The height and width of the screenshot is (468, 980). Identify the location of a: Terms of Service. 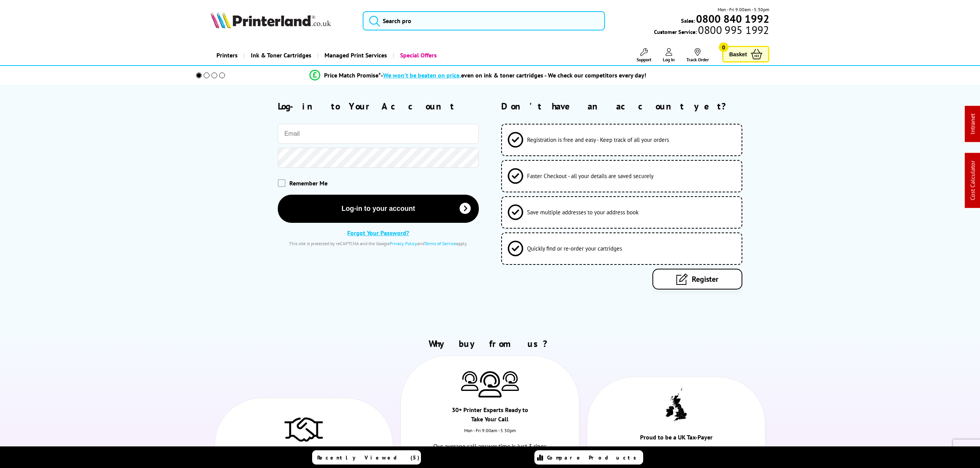
(441, 243).